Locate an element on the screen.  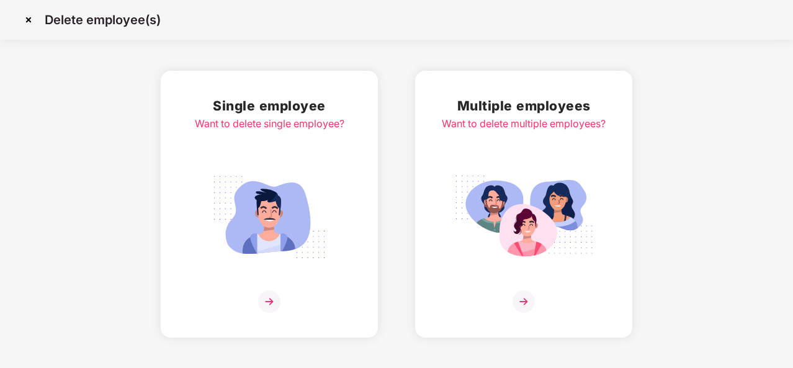
img: svg+xml;base64,PHN2ZyB4bWxucz0iaHR0cDovL3d3dy53My5vcmcvMjAwMC9zdmciIGlkPSJNdWx0aXBsZV9lbXBsb3llZS... is located at coordinates (523, 217).